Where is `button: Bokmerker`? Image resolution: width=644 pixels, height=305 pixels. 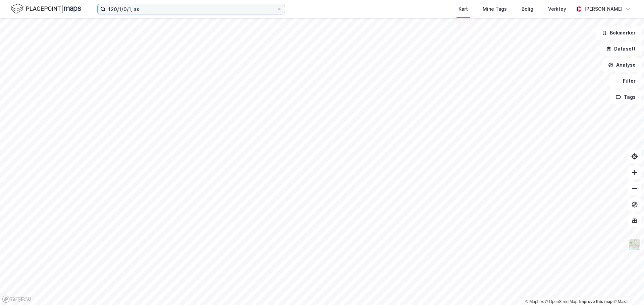 button: Bokmerker is located at coordinates (618, 33).